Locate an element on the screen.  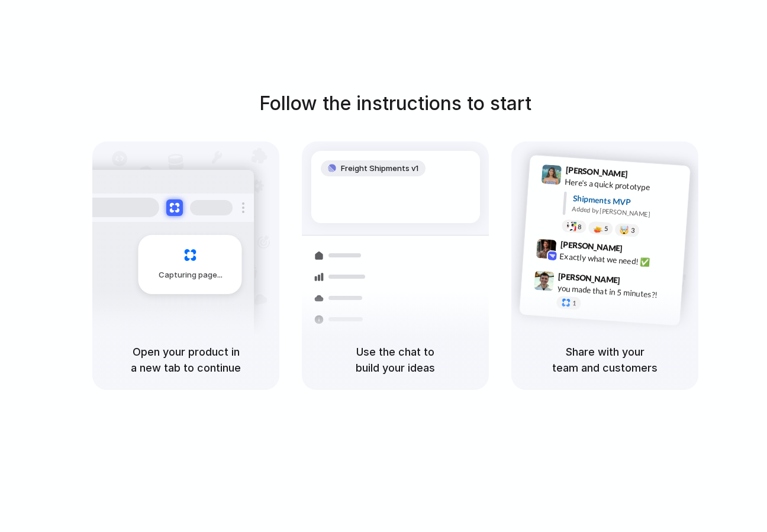
span: 9:47 AM is located at coordinates (636, 283).